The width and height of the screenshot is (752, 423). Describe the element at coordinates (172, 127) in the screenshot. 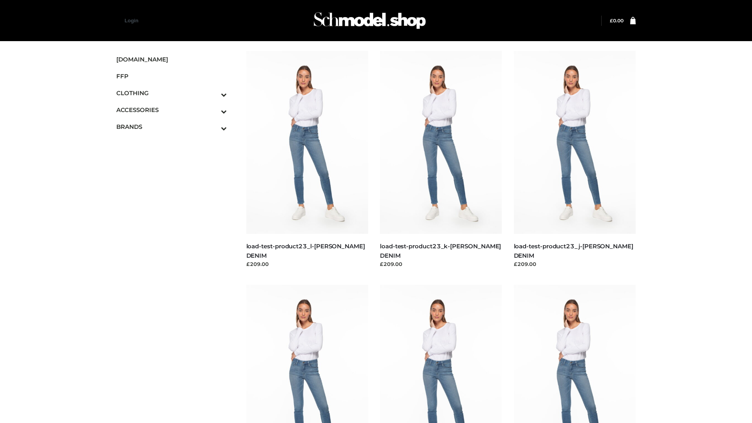

I see `a: BRANDSToggle Submenu` at that location.